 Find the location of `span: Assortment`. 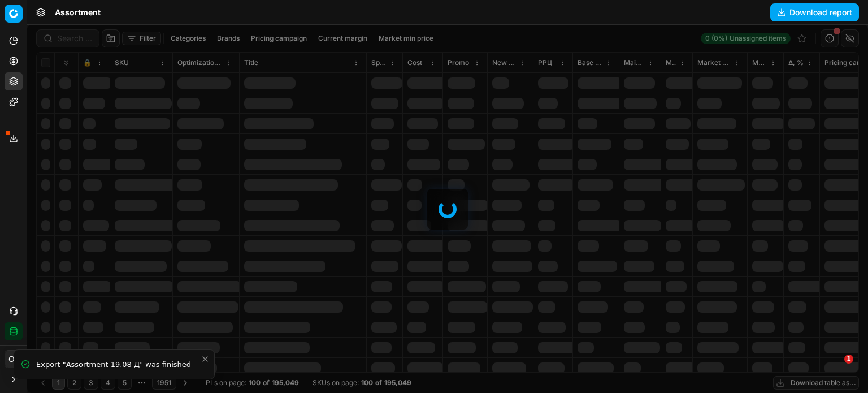

span: Assortment is located at coordinates (77, 12).